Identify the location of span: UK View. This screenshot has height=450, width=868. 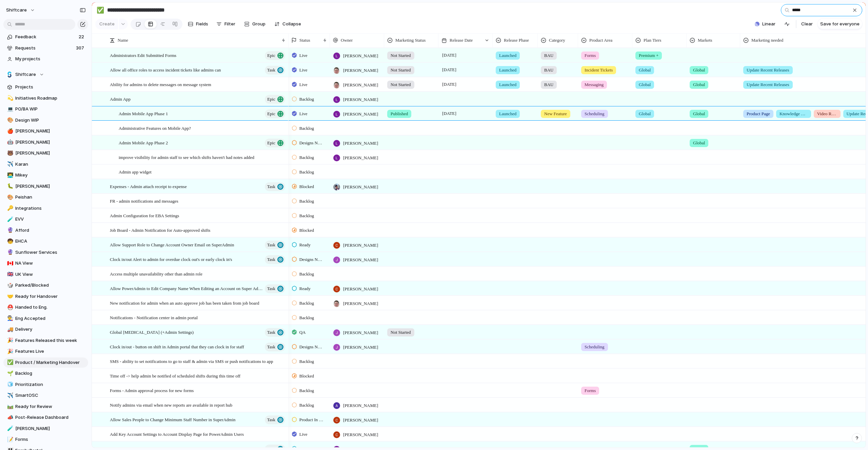
(50, 274).